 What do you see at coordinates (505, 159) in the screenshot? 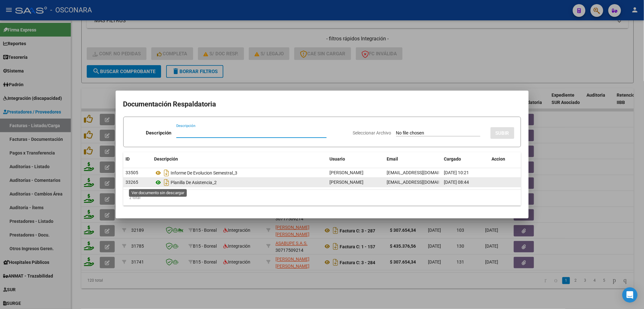
I see `datatable-header-cell: Accion` at bounding box center [505, 159].